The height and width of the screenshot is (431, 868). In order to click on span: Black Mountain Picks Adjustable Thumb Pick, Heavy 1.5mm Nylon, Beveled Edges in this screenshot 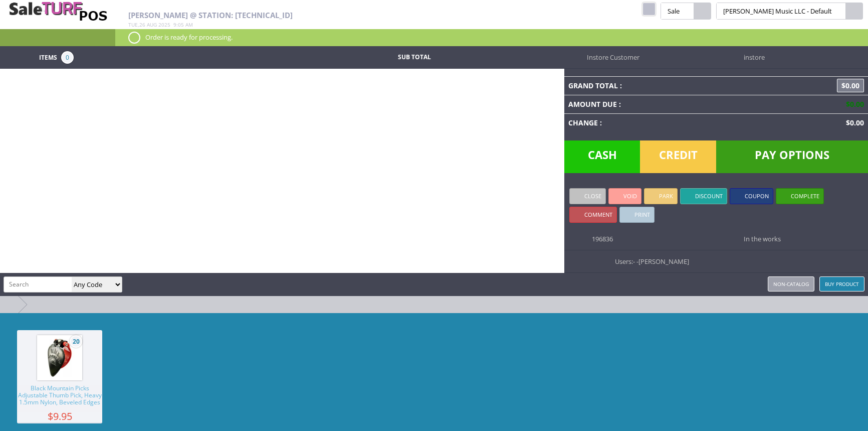, I will do `click(59, 398)`.